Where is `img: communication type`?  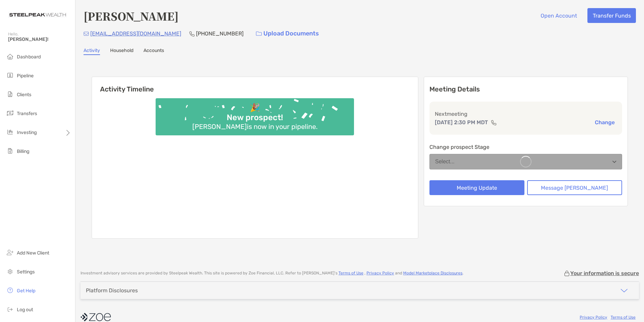 img: communication type is located at coordinates (494, 123).